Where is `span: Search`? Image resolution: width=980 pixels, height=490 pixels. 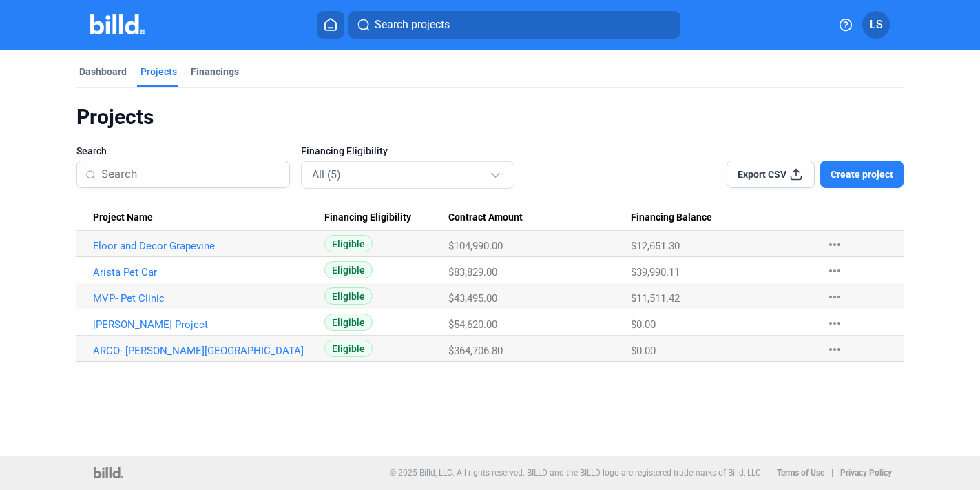 span: Search is located at coordinates (91, 151).